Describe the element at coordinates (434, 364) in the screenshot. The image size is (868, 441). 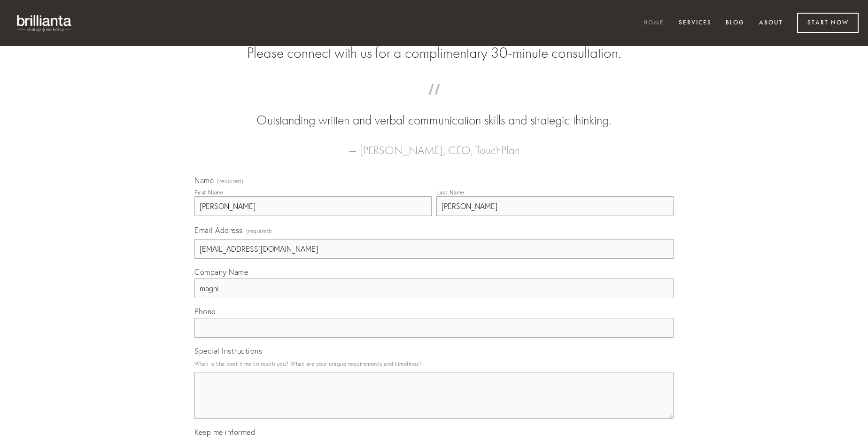
I see `p: What is the best time to reach you? What are your unique requirements and timelines?` at that location.